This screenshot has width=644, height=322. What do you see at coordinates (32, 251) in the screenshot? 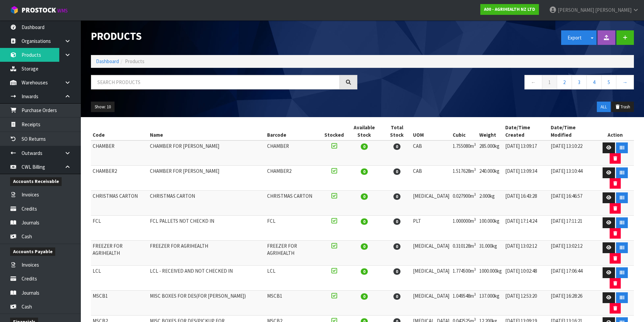
I see `span: Accounts Payable` at bounding box center [32, 251].